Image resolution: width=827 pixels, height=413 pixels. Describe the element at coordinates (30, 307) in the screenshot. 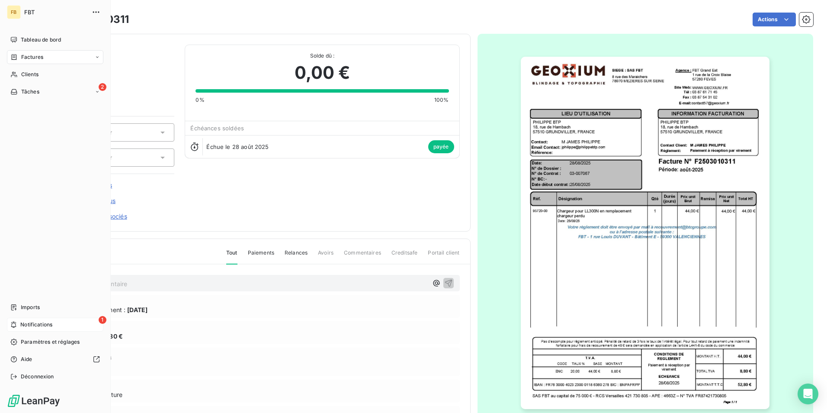

I see `span: Imports` at that location.